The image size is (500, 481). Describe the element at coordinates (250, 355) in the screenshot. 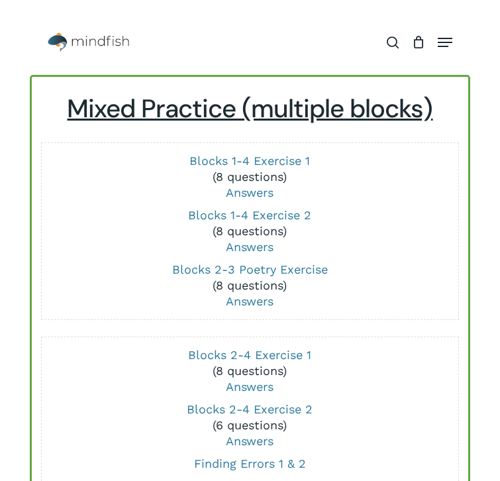

I see `a: Blocks 2-4 Exercise 1` at that location.